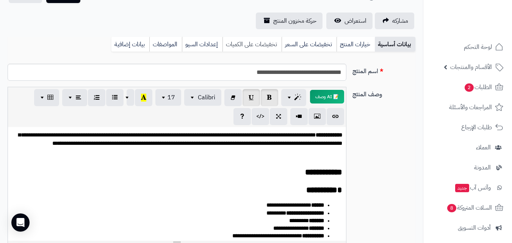 Image resolution: width=512 pixels, height=243 pixels. What do you see at coordinates (349, 21) in the screenshot?
I see `a: استعراض` at bounding box center [349, 21].